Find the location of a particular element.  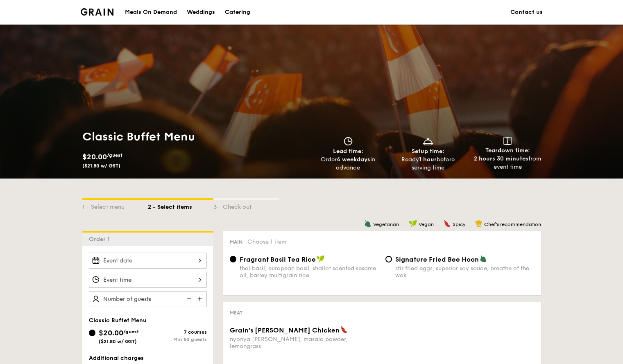

input: Number of guests is located at coordinates (148, 299).